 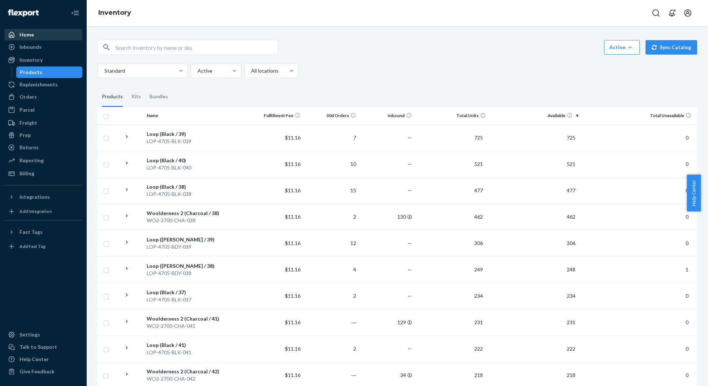 I want to click on th: Fulfillment Fee, so click(x=276, y=116).